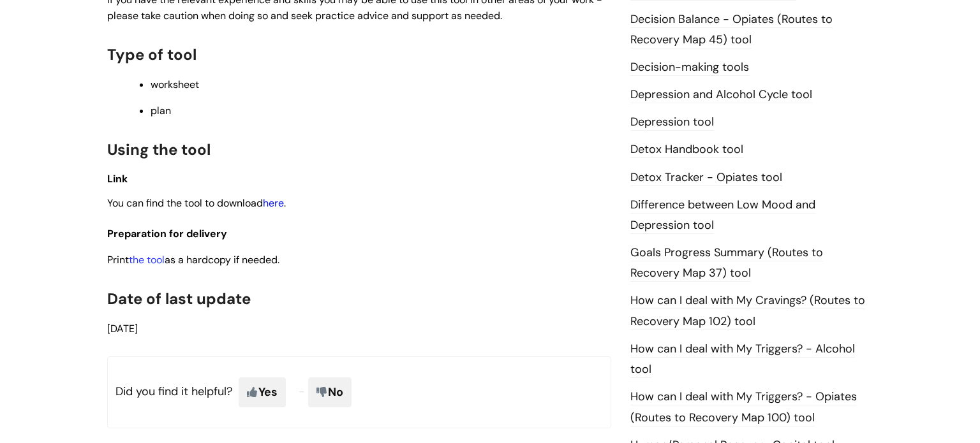 The height and width of the screenshot is (443, 980). I want to click on span: Using the tool, so click(159, 149).